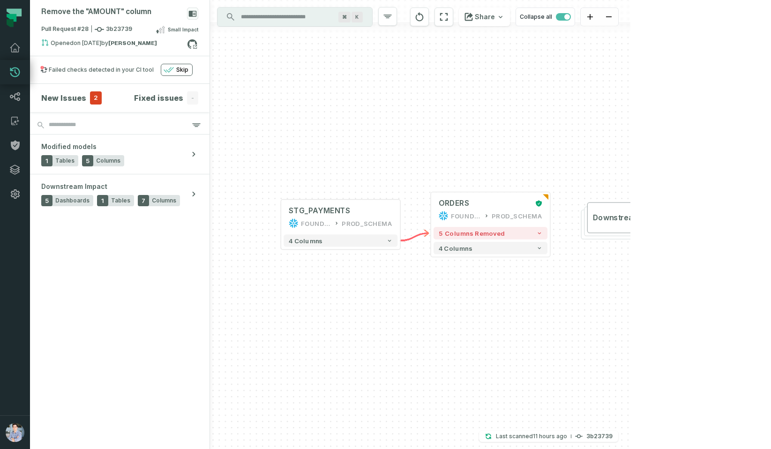 This screenshot has width=771, height=449. Describe the element at coordinates (72, 201) in the screenshot. I see `span: Dashboards` at that location.